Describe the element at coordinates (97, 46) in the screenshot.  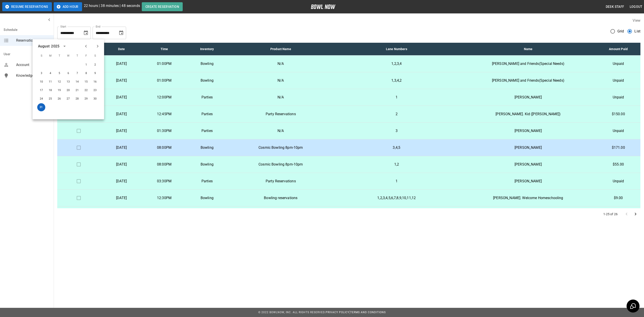
I see `button: Next month` at that location.